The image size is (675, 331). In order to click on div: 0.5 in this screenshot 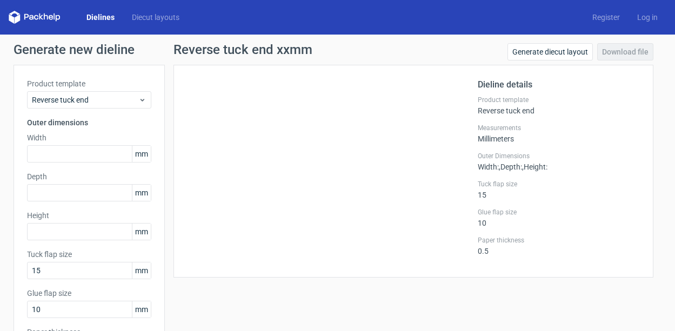, I will do `click(559, 246)`.